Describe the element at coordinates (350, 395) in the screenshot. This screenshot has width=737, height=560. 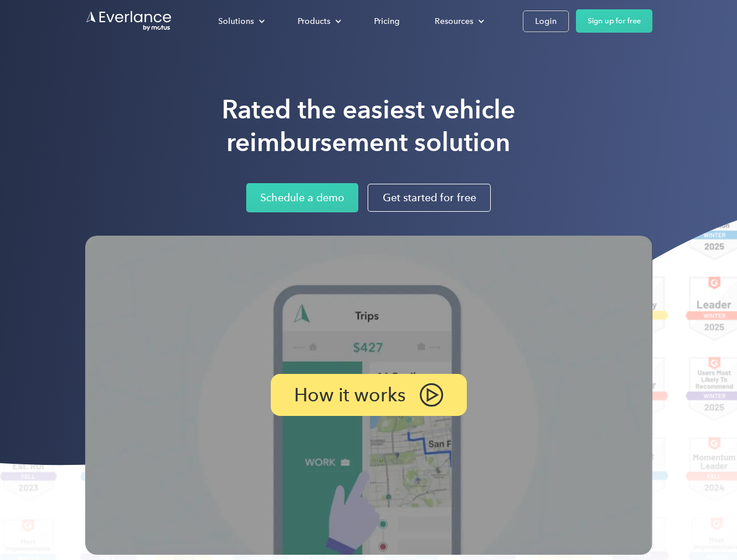
I see `p: How it works` at that location.